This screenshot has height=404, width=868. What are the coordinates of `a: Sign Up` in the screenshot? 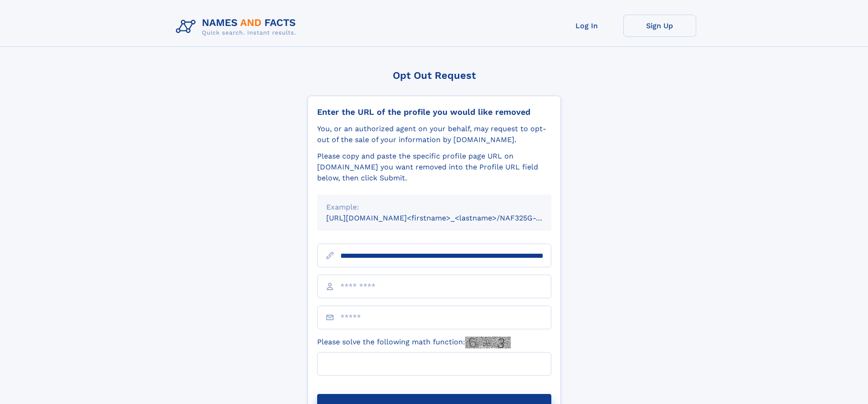 It's located at (660, 25).